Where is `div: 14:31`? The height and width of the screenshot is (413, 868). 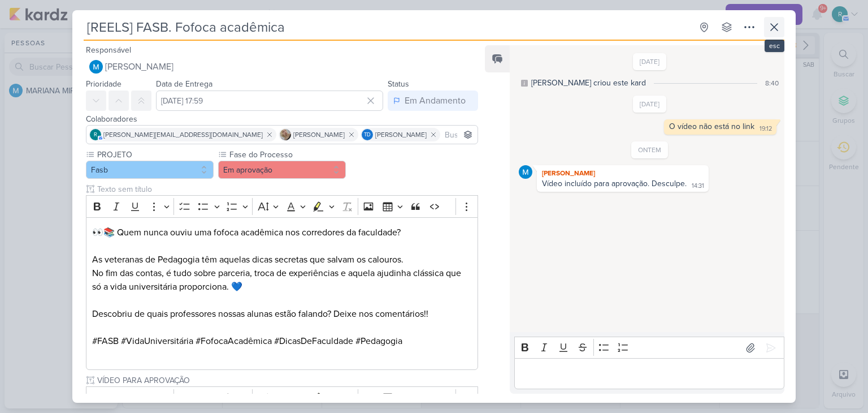 div: 14:31 is located at coordinates (698, 186).